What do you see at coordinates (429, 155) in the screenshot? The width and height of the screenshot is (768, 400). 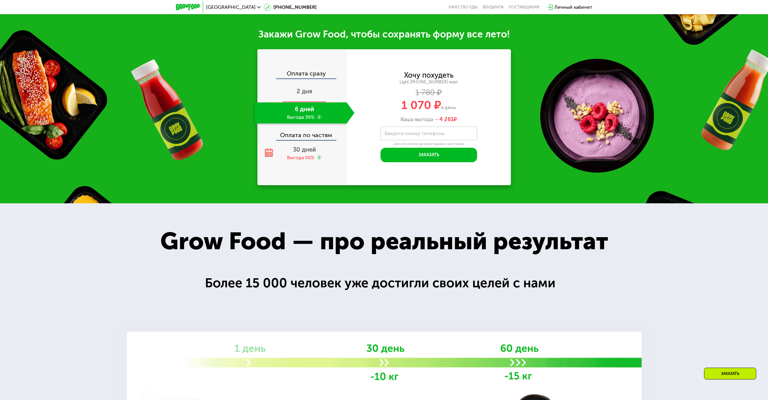 I see `button: Заказать` at bounding box center [429, 155].